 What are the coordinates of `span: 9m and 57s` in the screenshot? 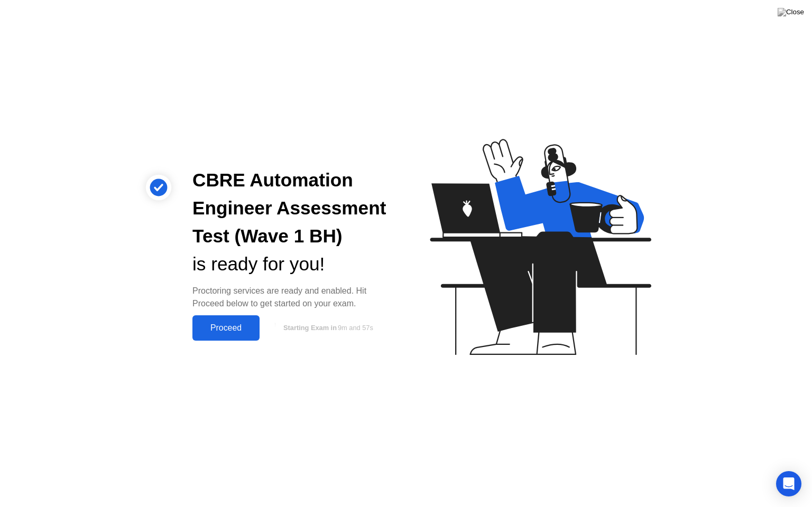 It's located at (355, 327).